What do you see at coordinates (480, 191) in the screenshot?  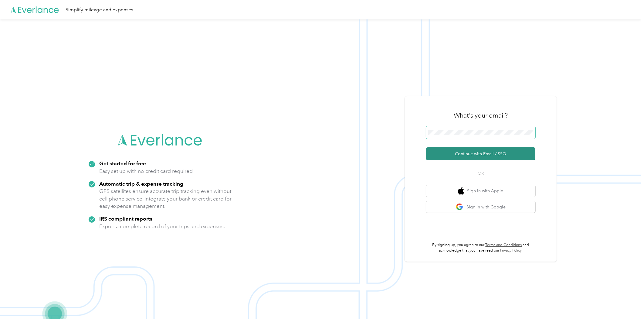 I see `button: apple logoSign in with Apple` at bounding box center [480, 191].